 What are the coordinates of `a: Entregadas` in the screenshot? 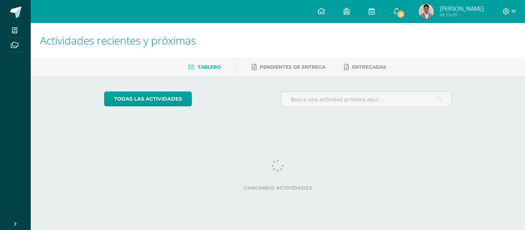 It's located at (365, 67).